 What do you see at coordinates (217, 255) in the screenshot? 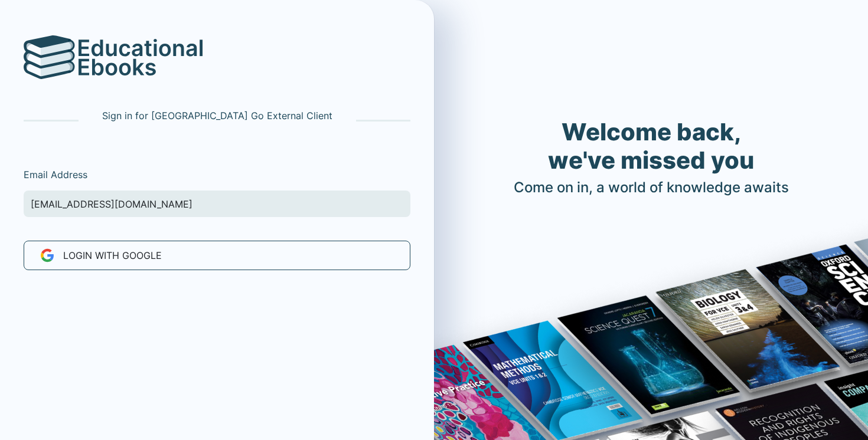
I see `a: LOGIN WITH Google` at bounding box center [217, 255].